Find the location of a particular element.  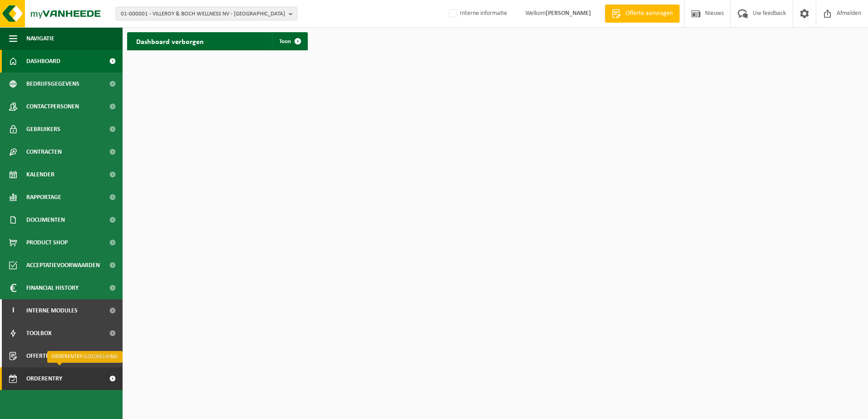

span: I is located at coordinates (13, 311).